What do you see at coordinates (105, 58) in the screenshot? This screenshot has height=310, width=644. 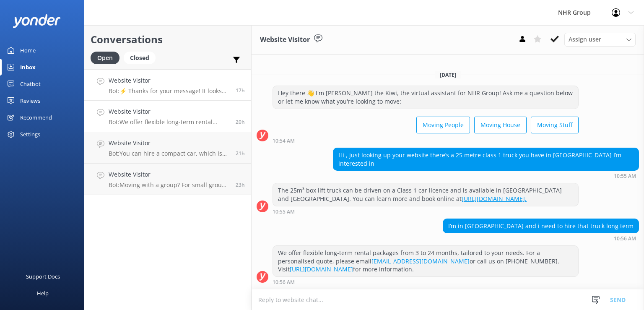 I see `div: Open` at bounding box center [105, 58].